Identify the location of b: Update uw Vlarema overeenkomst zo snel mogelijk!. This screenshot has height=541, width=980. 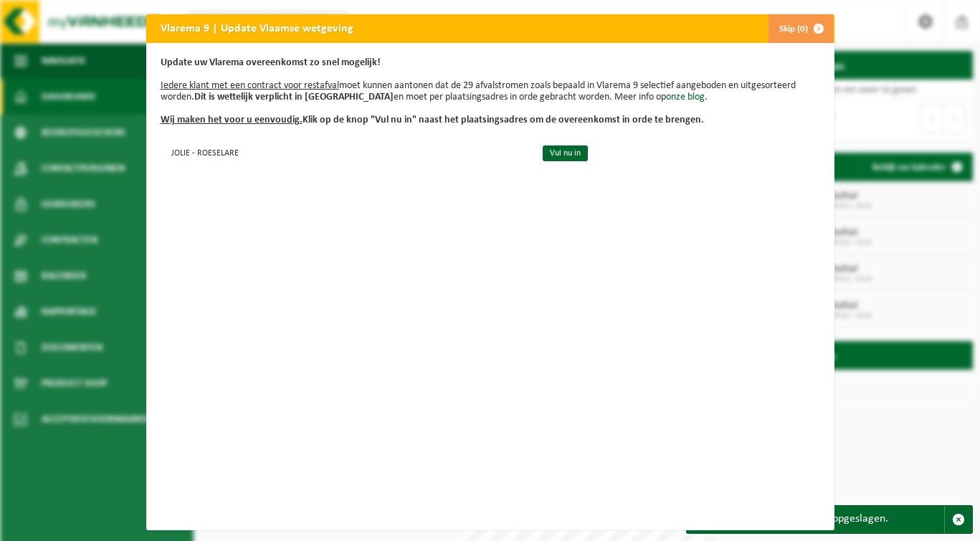
(270, 62).